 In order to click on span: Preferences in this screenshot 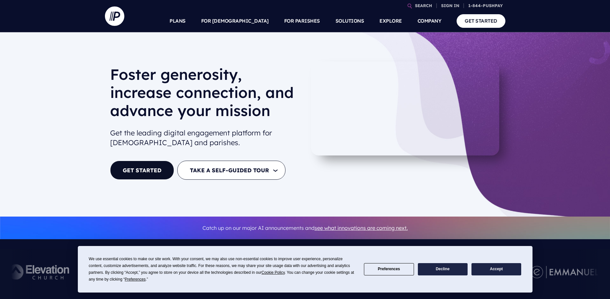, I will do `click(135, 279)`.